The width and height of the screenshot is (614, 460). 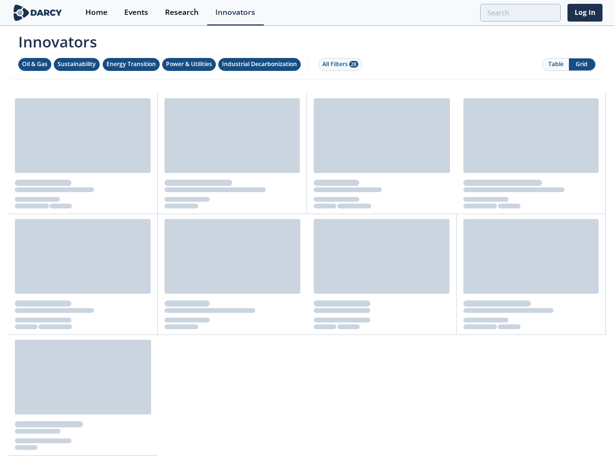 What do you see at coordinates (77, 64) in the screenshot?
I see `div: Sustainability` at bounding box center [77, 64].